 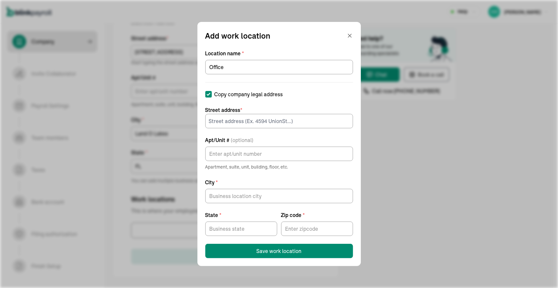 I want to click on label: Zip code, so click(x=317, y=215).